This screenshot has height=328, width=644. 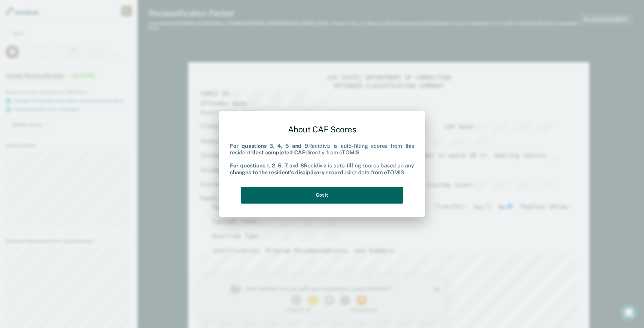 What do you see at coordinates (36, 12) in the screenshot?
I see `img: Profile image for Kim` at bounding box center [36, 12].